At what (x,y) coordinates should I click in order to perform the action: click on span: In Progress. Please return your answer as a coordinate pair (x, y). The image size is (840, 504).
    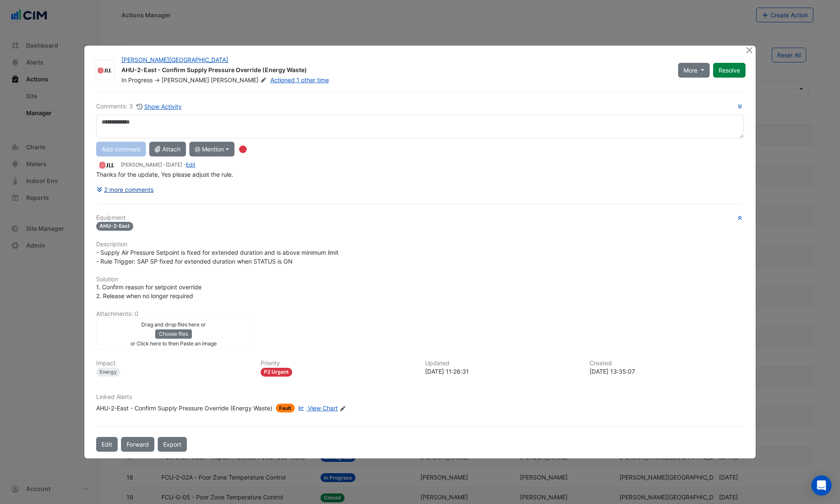
    Looking at the image, I should click on (137, 80).